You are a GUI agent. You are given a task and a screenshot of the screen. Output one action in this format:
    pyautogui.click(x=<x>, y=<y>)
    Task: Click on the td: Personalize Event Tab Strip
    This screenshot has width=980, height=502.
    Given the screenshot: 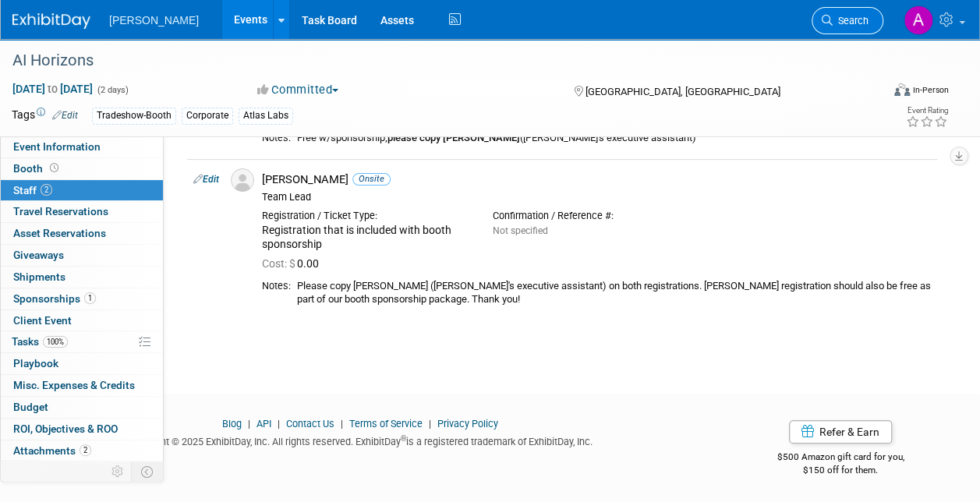 What is the action you would take?
    pyautogui.click(x=118, y=472)
    